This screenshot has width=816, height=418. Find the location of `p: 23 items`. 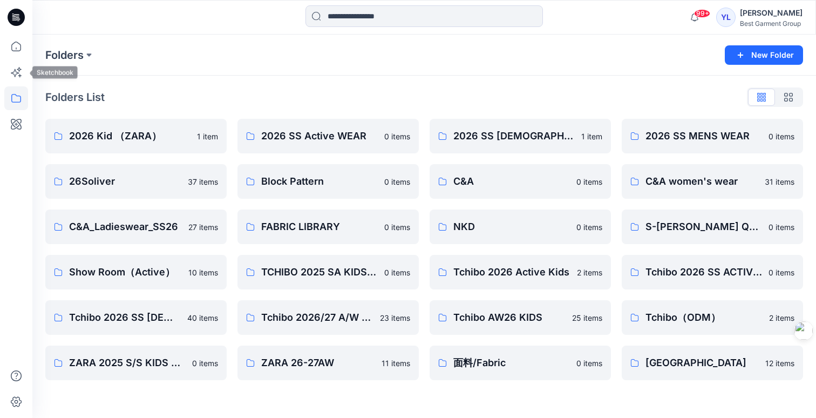

p: 23 items is located at coordinates (395, 317).